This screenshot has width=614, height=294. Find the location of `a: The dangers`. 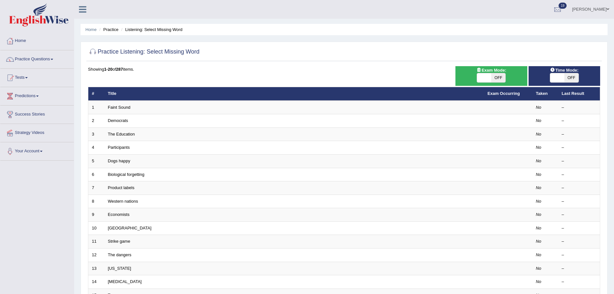

a: The dangers is located at coordinates (120, 254).